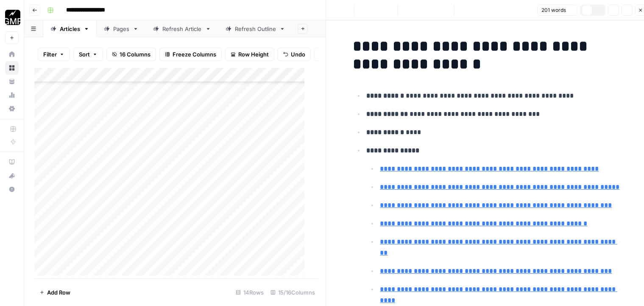  I want to click on span: Filter, so click(50, 54).